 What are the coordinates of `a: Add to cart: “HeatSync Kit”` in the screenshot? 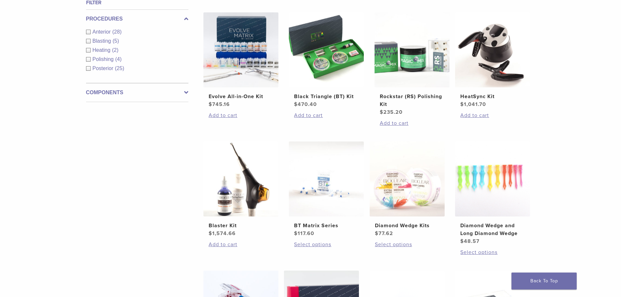 It's located at (492, 115).